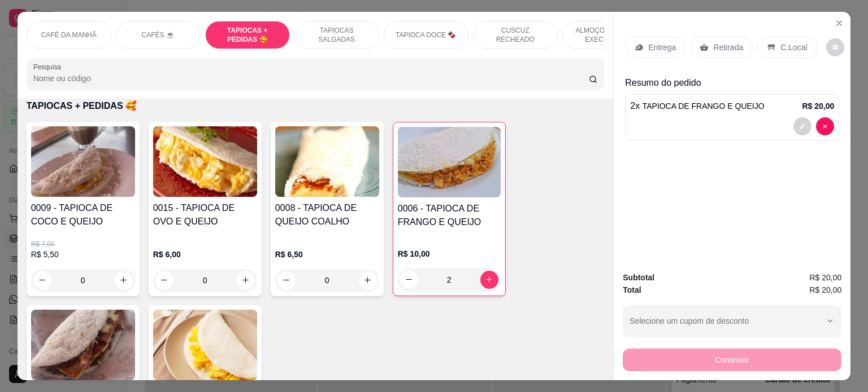 This screenshot has width=868, height=392. I want to click on p: R$ 6,50, so click(327, 254).